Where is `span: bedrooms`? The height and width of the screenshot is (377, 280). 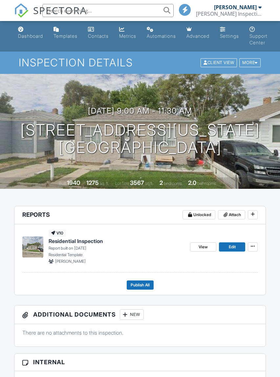
span: bedrooms is located at coordinates (173, 183).